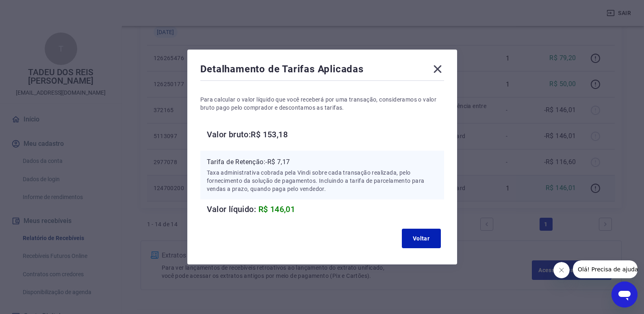 The height and width of the screenshot is (314, 644). Describe the element at coordinates (326, 209) in the screenshot. I see `h6: Valor líquido:` at that location.